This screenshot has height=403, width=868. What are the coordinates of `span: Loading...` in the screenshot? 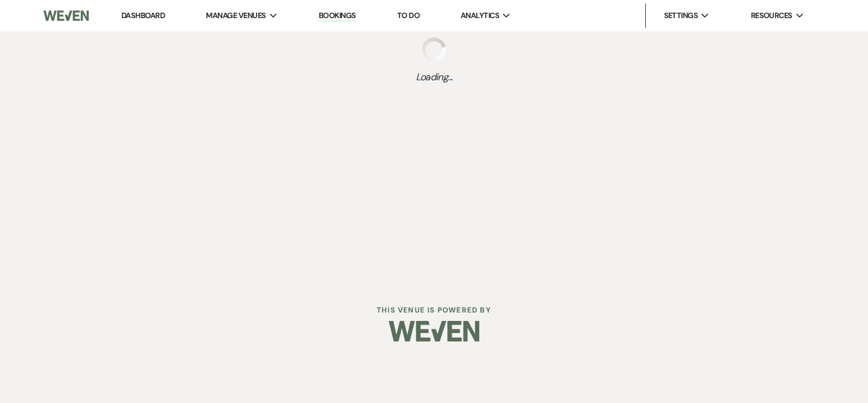 It's located at (434, 77).